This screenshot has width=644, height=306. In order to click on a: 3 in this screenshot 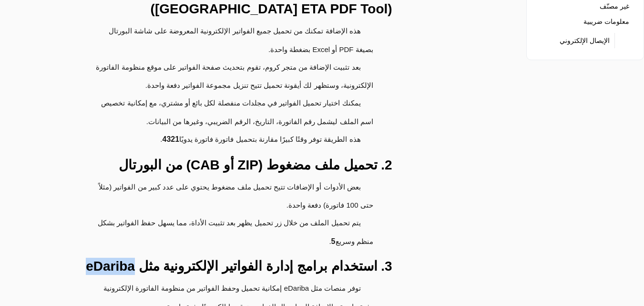, I will do `click(168, 139)`.